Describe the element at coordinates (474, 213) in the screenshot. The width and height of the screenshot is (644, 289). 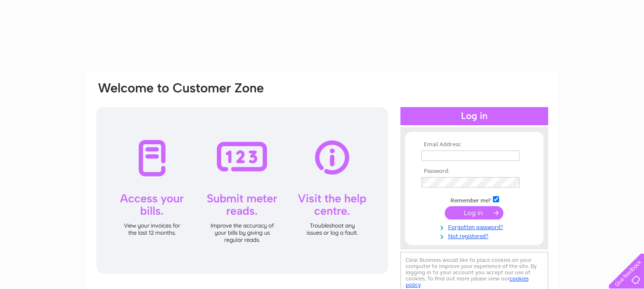
I see `input: Submit` at that location.